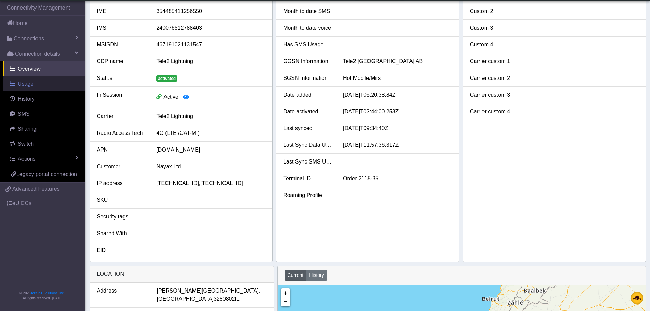 The height and width of the screenshot is (311, 650). Describe the element at coordinates (494, 112) in the screenshot. I see `div: Carrier custom 4` at that location.